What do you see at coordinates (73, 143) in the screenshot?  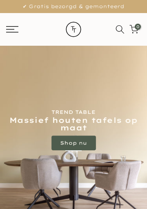 I see `a: Shop nu` at bounding box center [73, 143].